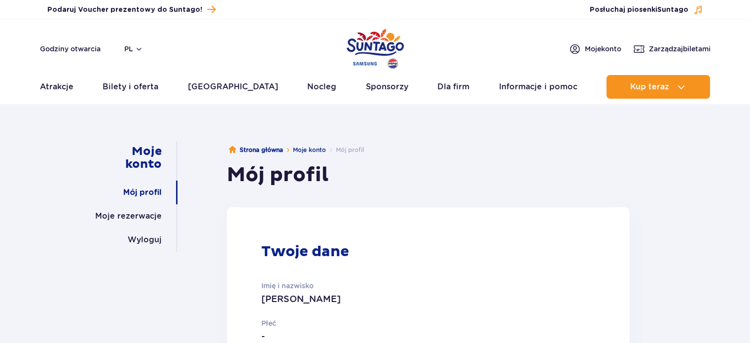  Describe the element at coordinates (57, 87) in the screenshot. I see `a: Atrakcje` at that location.